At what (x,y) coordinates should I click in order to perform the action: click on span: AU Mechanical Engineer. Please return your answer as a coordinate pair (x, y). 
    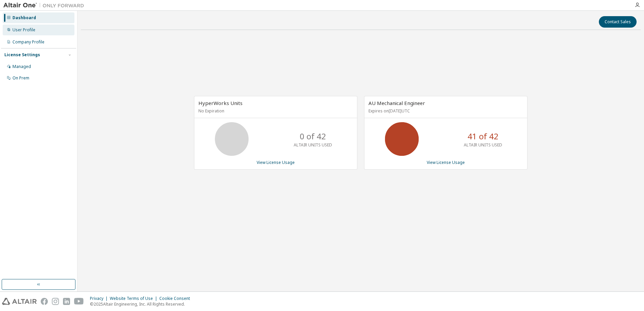
    Looking at the image, I should click on (397, 103).